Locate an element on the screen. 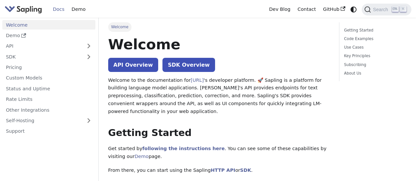 This screenshot has width=416, height=181. a: GitHub is located at coordinates (334, 9).